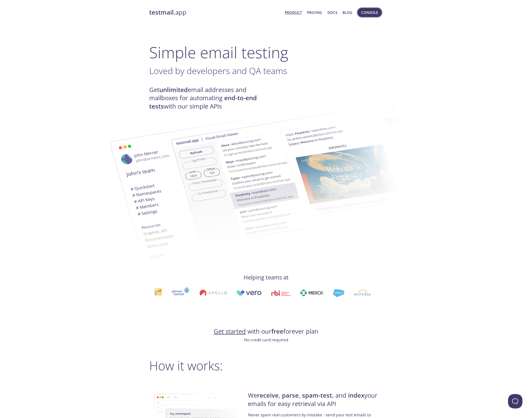 The image size is (532, 418). I want to click on strong: end-to-end tests, so click(203, 102).